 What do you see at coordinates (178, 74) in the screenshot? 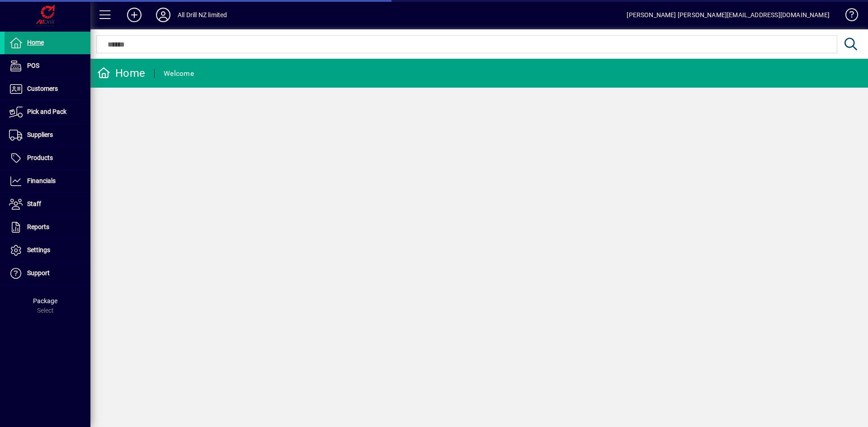
I see `div: Welcome` at bounding box center [178, 74].